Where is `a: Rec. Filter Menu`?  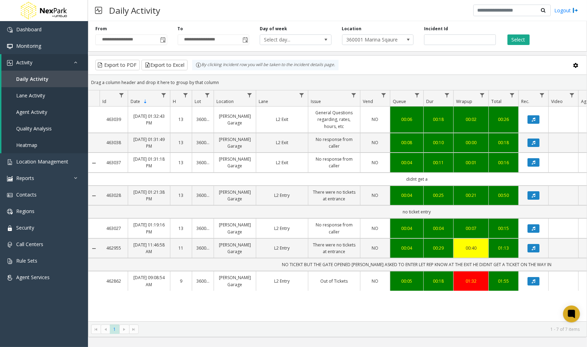
a: Rec. Filter Menu is located at coordinates (542, 95).